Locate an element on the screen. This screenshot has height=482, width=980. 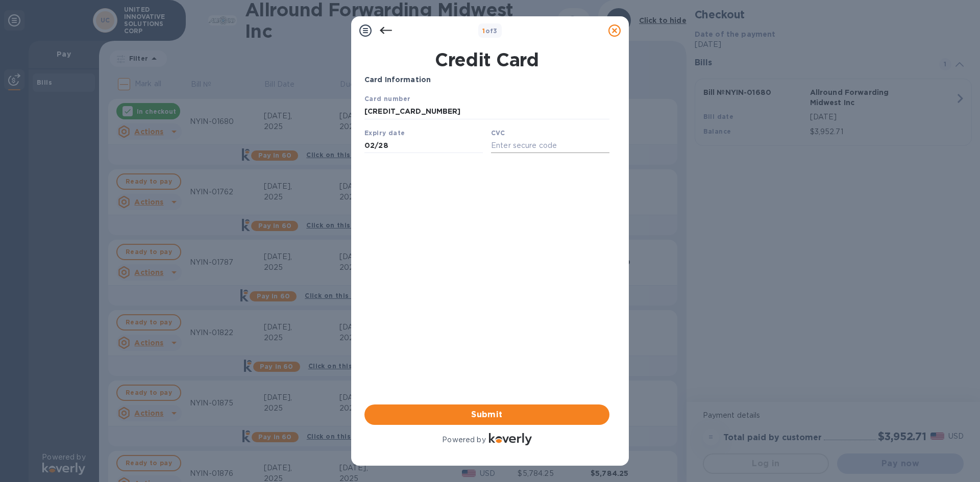
h1: Credit Card is located at coordinates (487, 60).